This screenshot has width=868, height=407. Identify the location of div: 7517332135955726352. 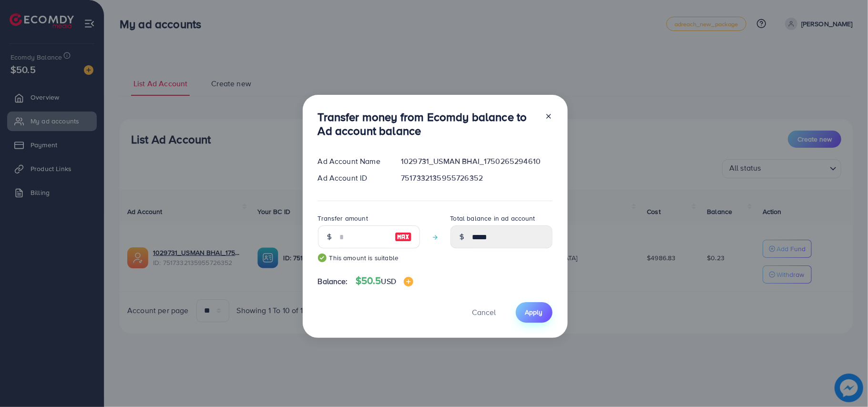
(476, 178).